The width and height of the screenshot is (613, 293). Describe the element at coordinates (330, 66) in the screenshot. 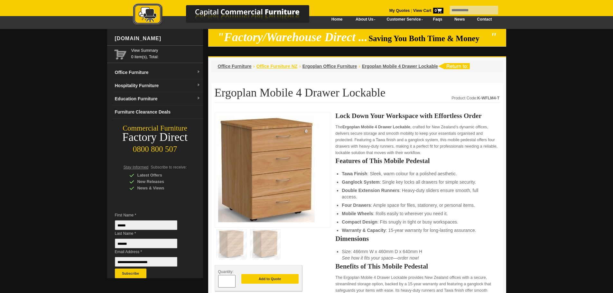

I see `a: Ergoplan Office Furniture` at that location.